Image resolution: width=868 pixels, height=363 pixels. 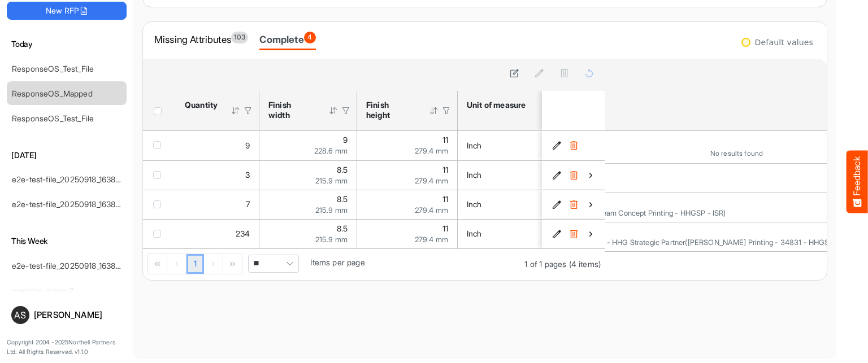 I want to click on span: 3, so click(x=248, y=174).